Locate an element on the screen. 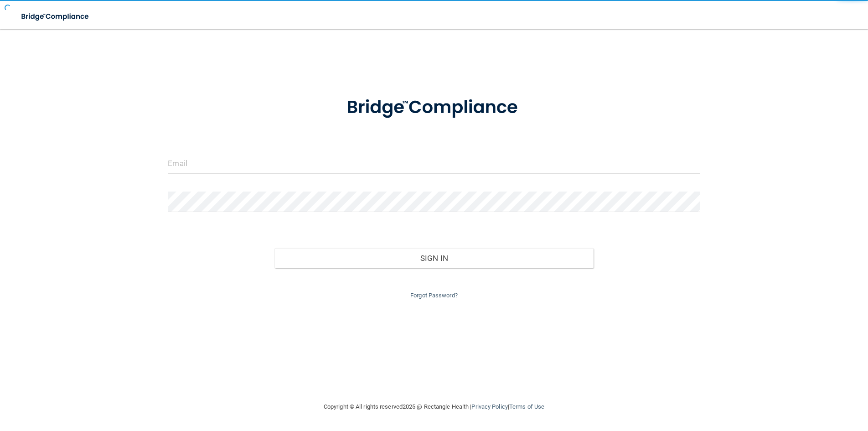 Image resolution: width=868 pixels, height=431 pixels. a: Terms of Use is located at coordinates (526, 406).